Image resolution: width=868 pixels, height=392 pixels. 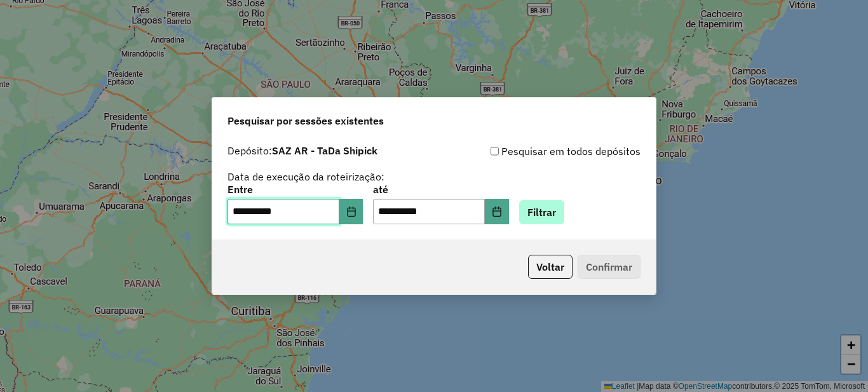 What do you see at coordinates (306, 121) in the screenshot?
I see `span: Pesquisar por sessões existentes` at bounding box center [306, 121].